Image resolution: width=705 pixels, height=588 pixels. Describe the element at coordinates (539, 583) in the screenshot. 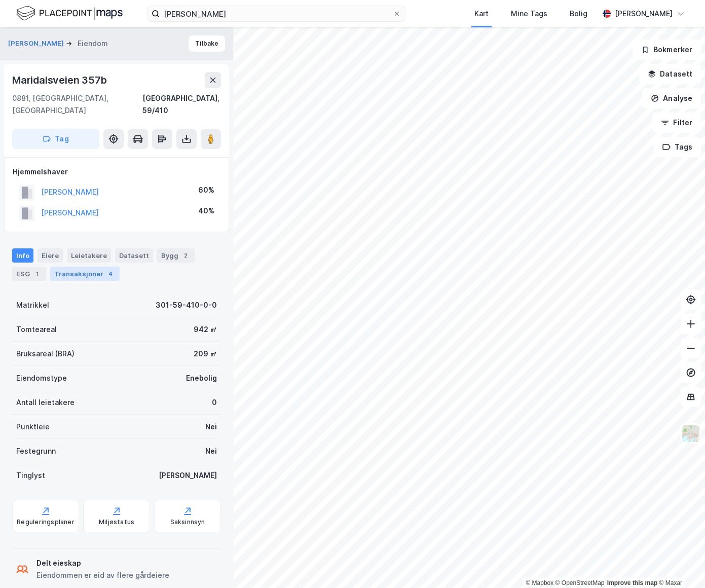

I see `a: Mapbox` at that location.